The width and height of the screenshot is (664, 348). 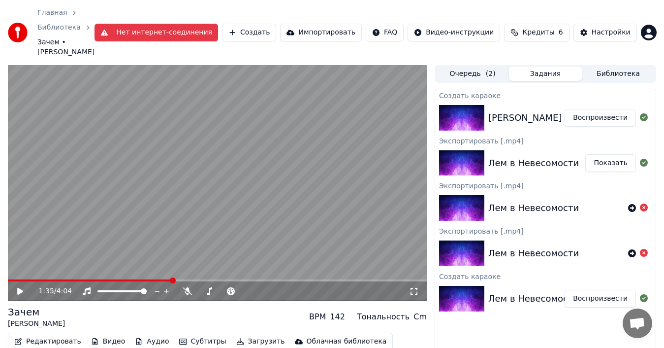 What do you see at coordinates (36, 312) in the screenshot?
I see `div: Зачем` at bounding box center [36, 312].